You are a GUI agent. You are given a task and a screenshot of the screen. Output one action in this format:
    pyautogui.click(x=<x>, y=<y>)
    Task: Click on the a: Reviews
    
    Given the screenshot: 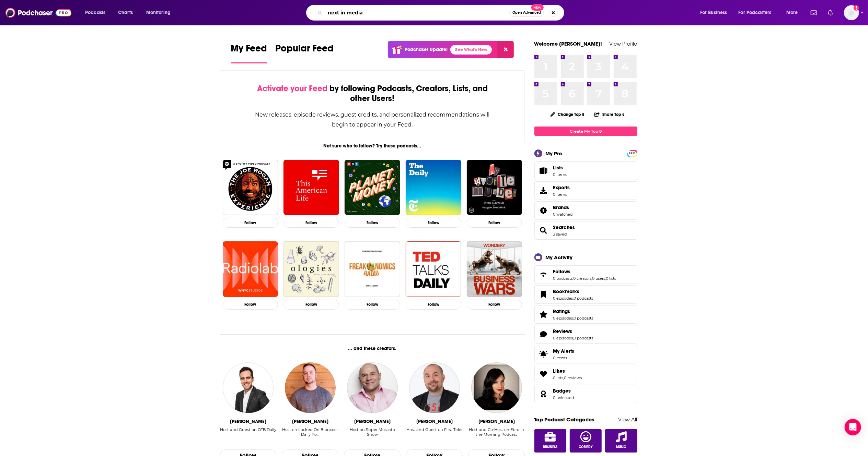 What is the action you would take?
    pyautogui.click(x=573, y=331)
    